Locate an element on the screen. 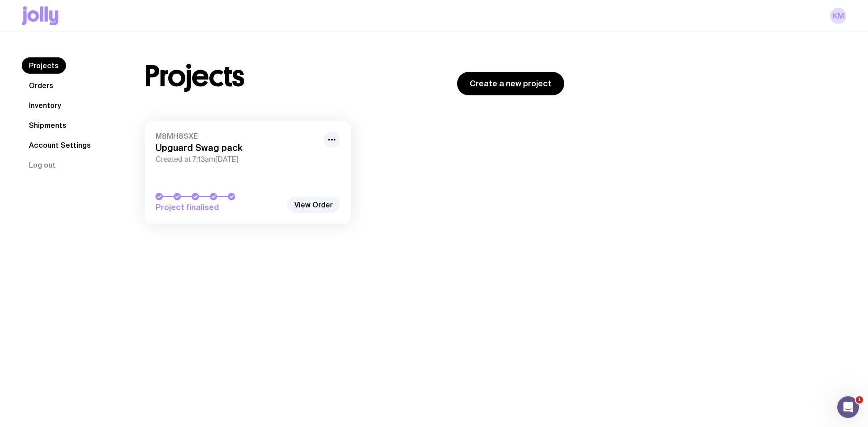  span: Project finalised is located at coordinates (218, 208).